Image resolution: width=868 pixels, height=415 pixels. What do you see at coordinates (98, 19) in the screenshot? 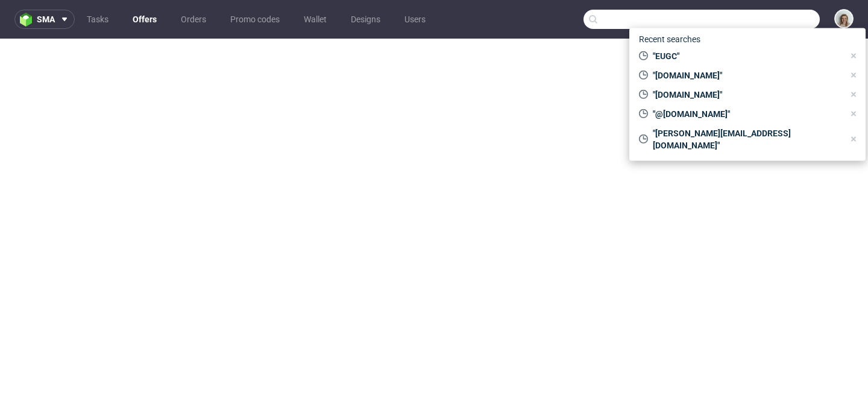
I see `a: Tasks` at bounding box center [98, 19].